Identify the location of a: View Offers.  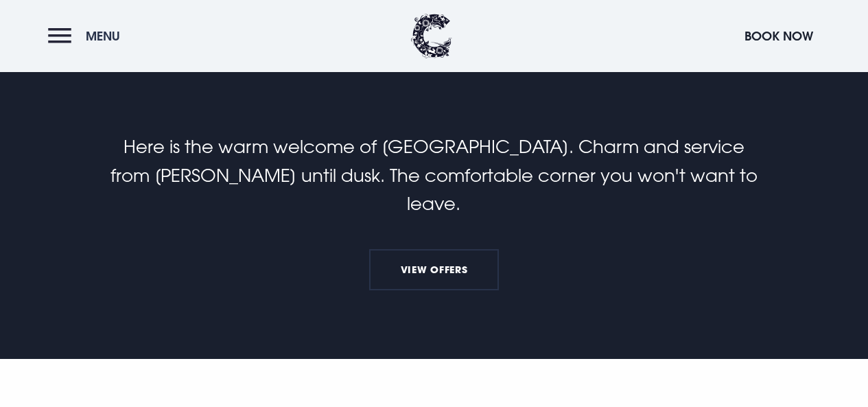
(434, 269).